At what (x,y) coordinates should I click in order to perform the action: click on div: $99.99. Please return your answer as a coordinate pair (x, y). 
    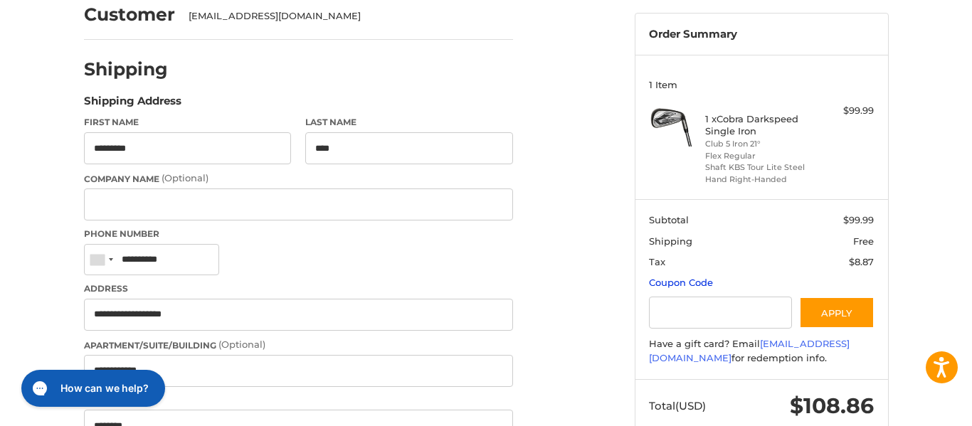
    Looking at the image, I should click on (845, 111).